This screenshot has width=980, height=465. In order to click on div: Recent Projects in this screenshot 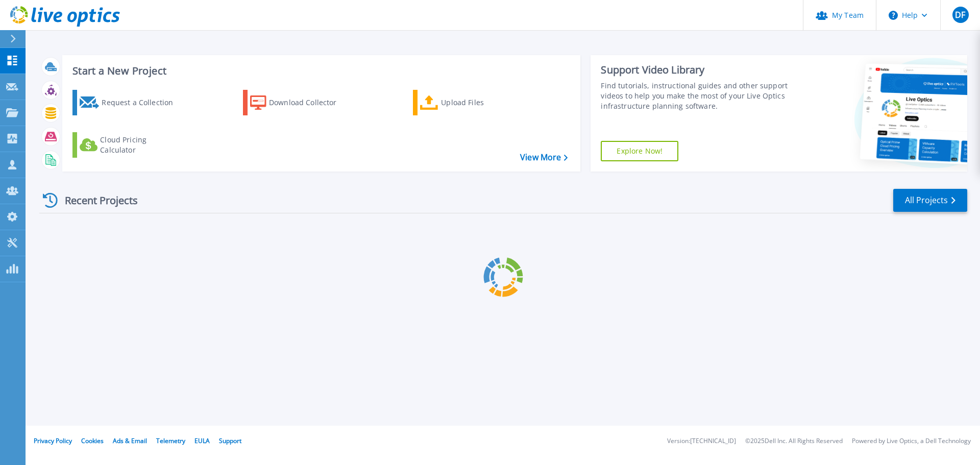, I will do `click(96, 200)`.